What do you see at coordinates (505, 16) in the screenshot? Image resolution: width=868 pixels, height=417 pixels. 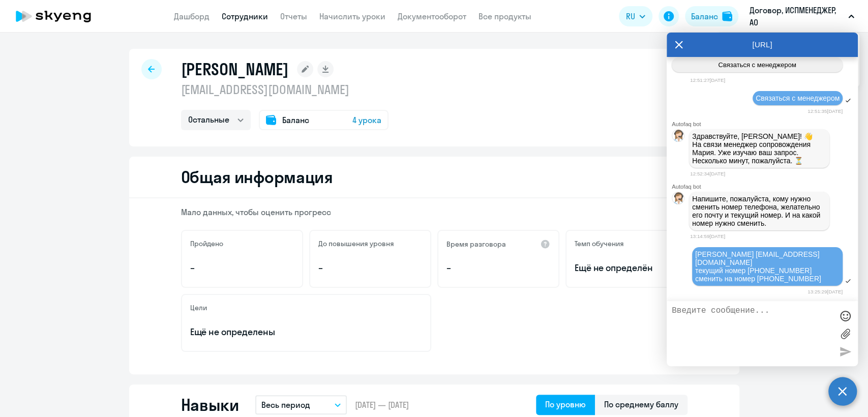 I see `a: Все продукты` at bounding box center [505, 16].